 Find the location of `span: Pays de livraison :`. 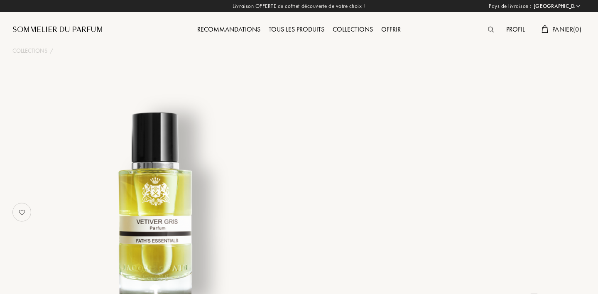

span: Pays de livraison : is located at coordinates (510, 6).